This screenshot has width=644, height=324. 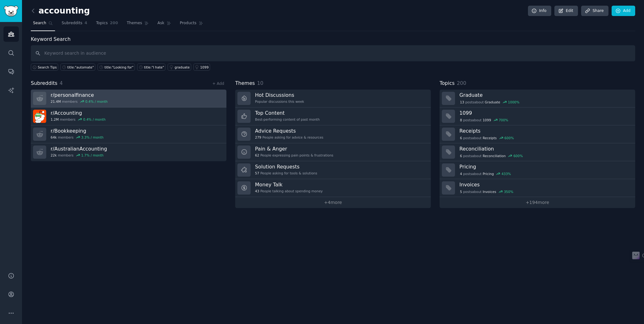 What do you see at coordinates (138, 24) in the screenshot?
I see `a: Themes` at bounding box center [138, 24].